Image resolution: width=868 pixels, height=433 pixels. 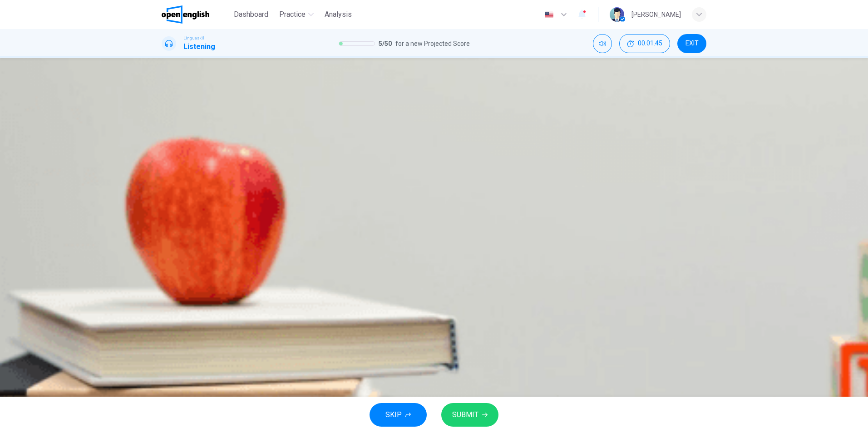 What do you see at coordinates (251, 15) in the screenshot?
I see `button: Dashboard` at bounding box center [251, 15].